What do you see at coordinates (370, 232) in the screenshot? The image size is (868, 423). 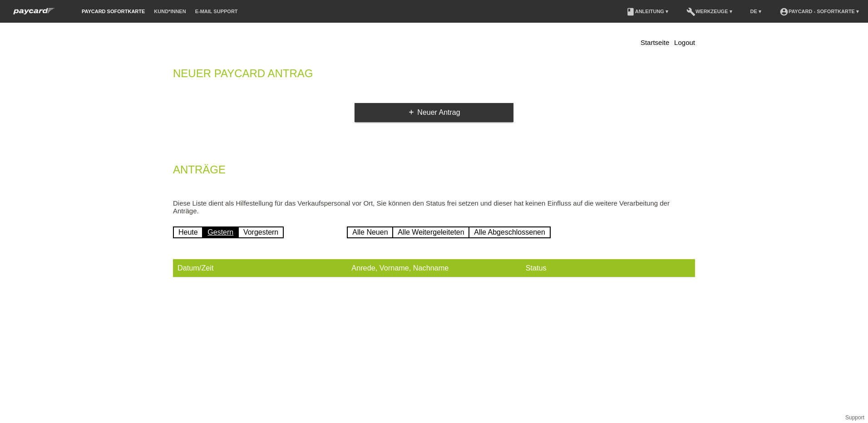 I see `a: Alle Neuen` at bounding box center [370, 232].